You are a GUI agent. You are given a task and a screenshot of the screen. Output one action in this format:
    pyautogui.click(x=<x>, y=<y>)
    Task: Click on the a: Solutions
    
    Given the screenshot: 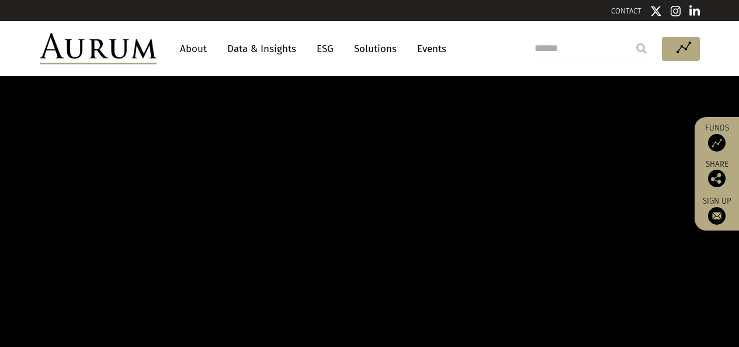 What is the action you would take?
    pyautogui.click(x=375, y=49)
    